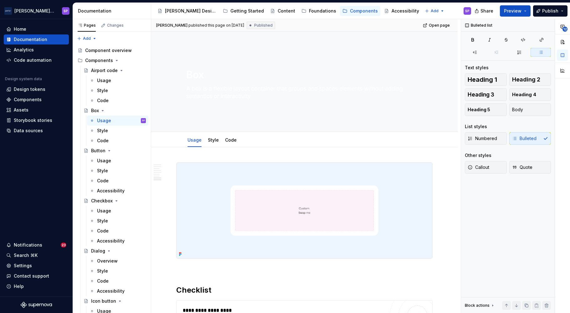 This screenshot has height=313, width=570. Describe the element at coordinates (486, 80) in the screenshot. I see `button: Heading 1` at that location.